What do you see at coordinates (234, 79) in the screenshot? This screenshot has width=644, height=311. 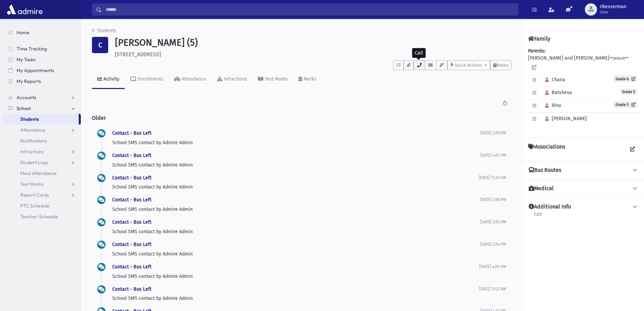 I see `div: Infractions` at bounding box center [234, 79].